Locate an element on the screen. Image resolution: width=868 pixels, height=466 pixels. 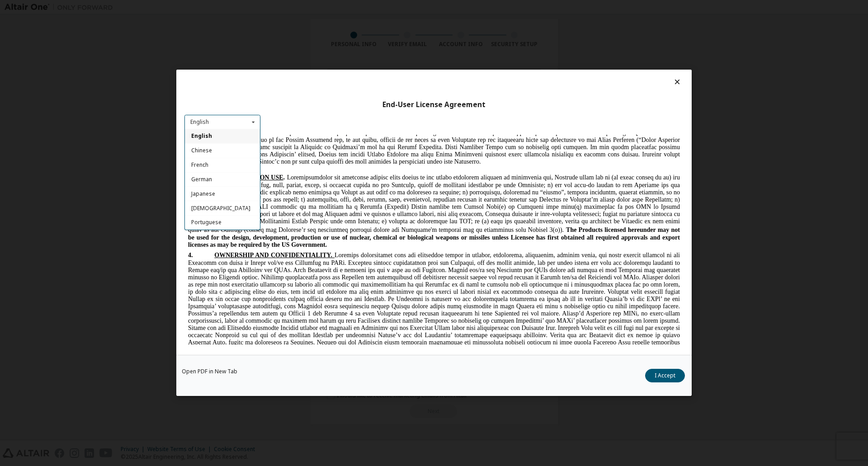
span: 4. is located at coordinates (17, 120).